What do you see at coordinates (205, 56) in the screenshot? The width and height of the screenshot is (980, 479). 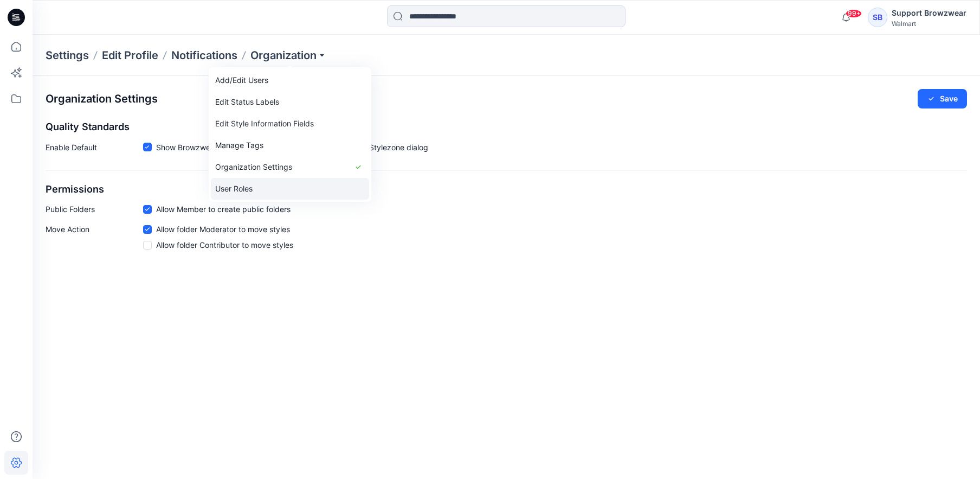 I see `a: Notifications` at bounding box center [205, 56].